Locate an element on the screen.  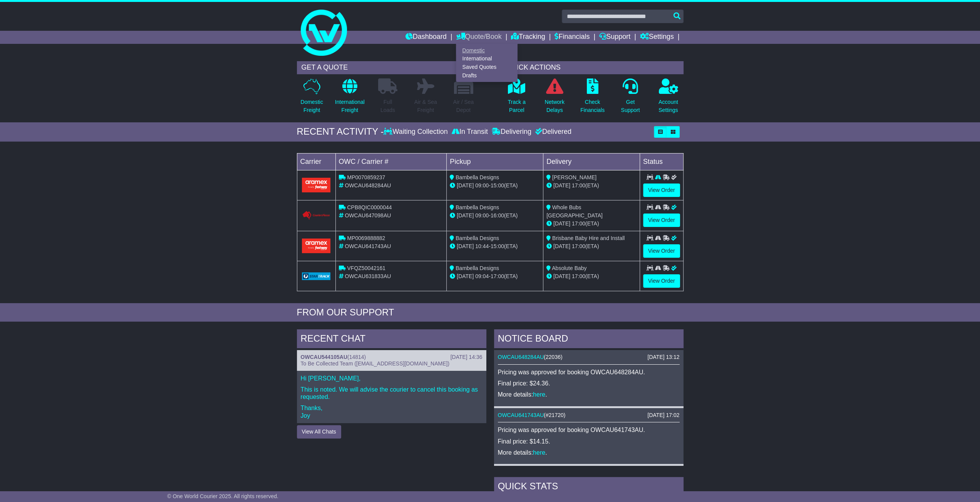
p: Check Financials is located at coordinates (592, 106).